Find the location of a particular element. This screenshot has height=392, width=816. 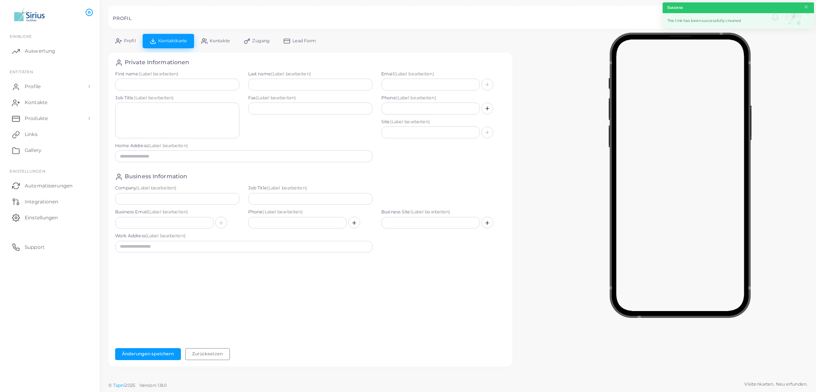

label: Company is located at coordinates (177, 188).